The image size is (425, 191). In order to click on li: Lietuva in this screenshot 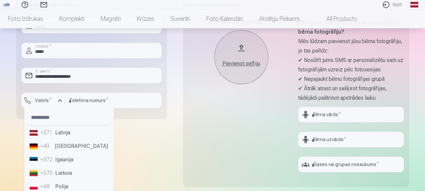, I will do `click(69, 173)`.